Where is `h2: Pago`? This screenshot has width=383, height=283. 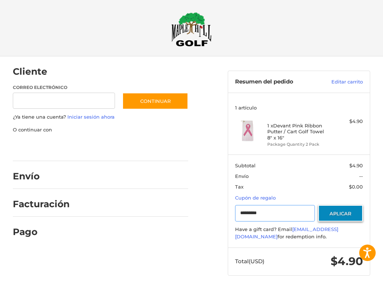
h2: Pago is located at coordinates (34, 232).